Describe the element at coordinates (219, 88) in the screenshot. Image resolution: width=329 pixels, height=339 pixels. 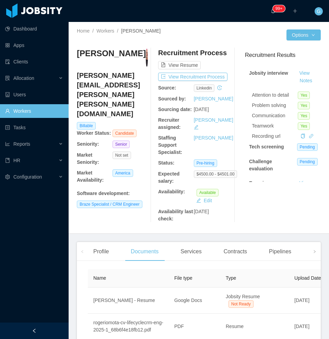
I see `i: icon: history` at that location.